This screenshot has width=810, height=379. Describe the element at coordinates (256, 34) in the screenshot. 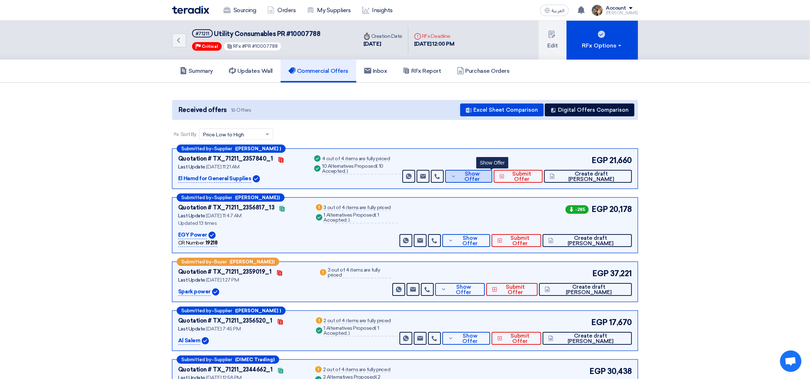

I see `h5: Utility Consumables PR #10007788` at that location.